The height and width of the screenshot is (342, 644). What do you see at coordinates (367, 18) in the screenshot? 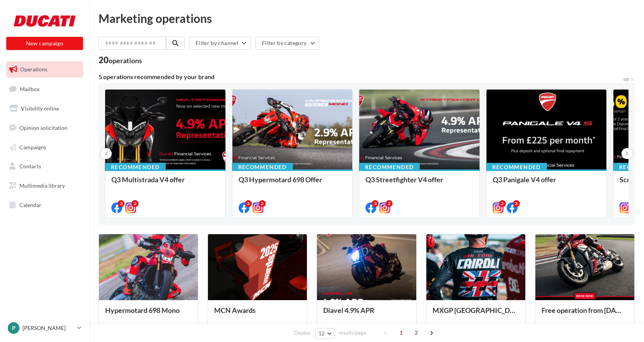
I see `div: Marketing operations` at bounding box center [367, 18].